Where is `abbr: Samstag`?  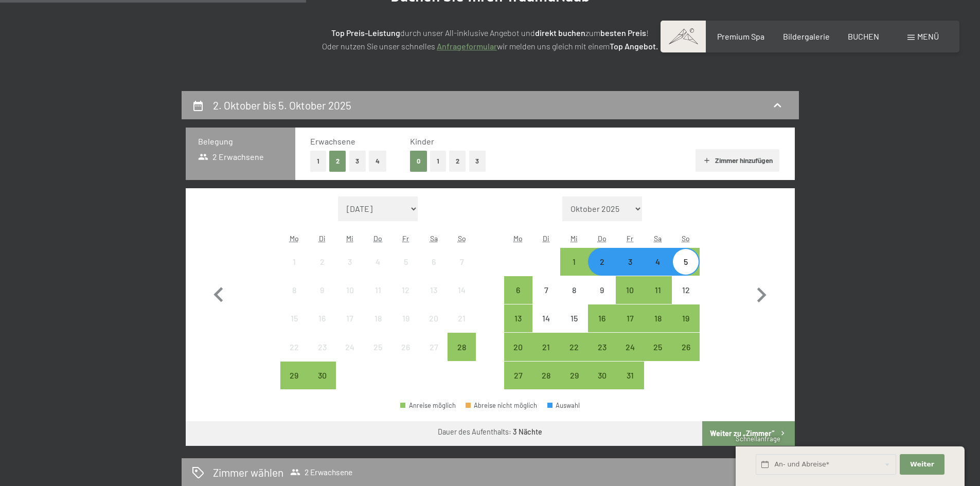 abbr: Samstag is located at coordinates (434, 238).